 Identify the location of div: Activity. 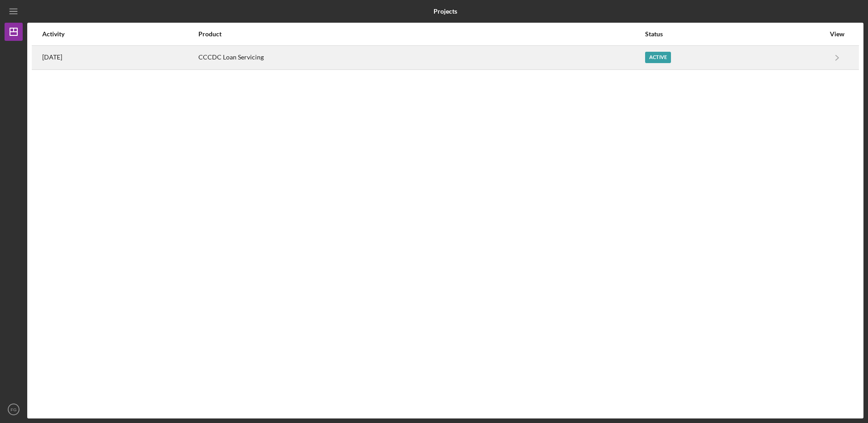
(120, 34).